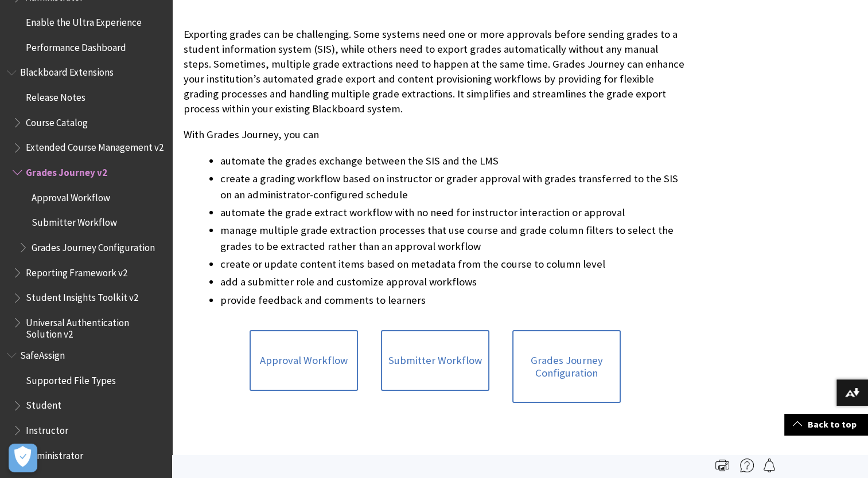 This screenshot has height=478, width=868. I want to click on span: SafeAssign, so click(42, 353).